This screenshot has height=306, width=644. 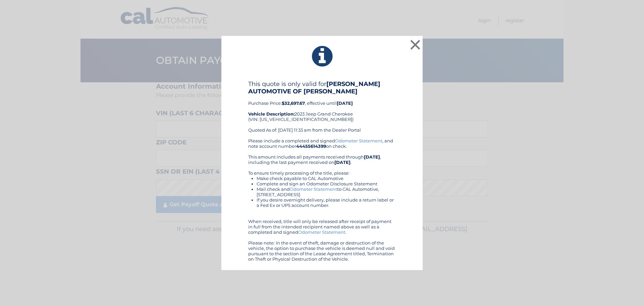 I want to click on h4: This quote is only valid for, so click(x=322, y=87).